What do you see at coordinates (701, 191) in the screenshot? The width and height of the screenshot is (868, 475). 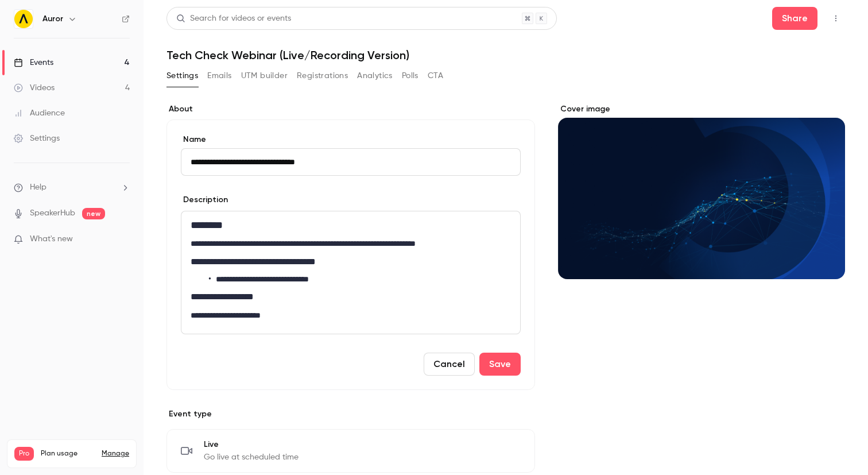 I see `section: Cover image` at bounding box center [701, 191].